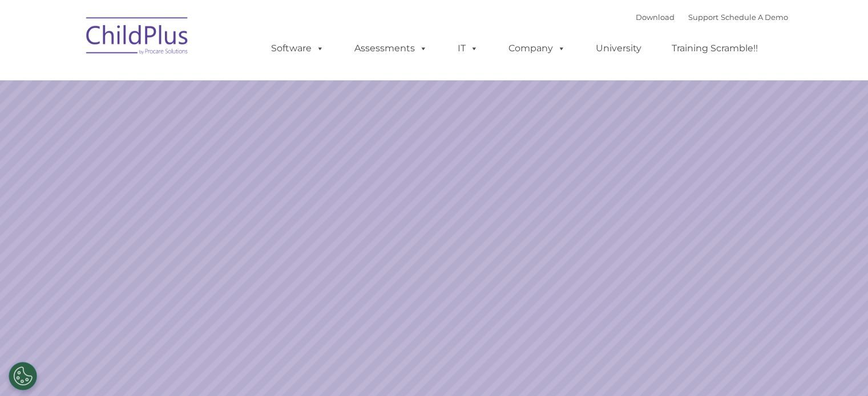 Image resolution: width=868 pixels, height=396 pixels. I want to click on a: Software, so click(297, 49).